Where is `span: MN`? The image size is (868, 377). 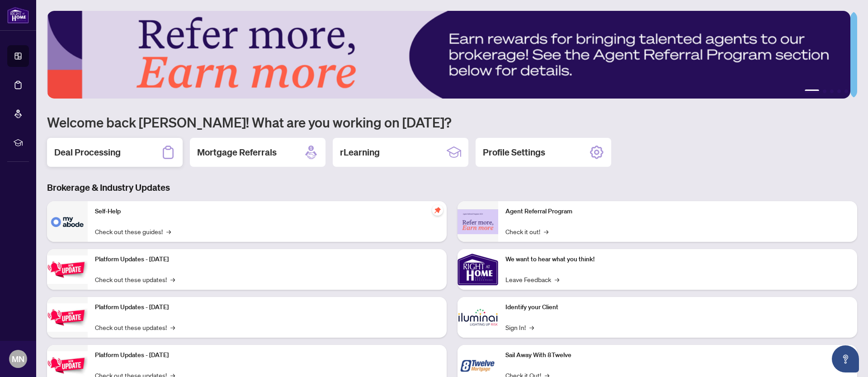 span: MN is located at coordinates (18, 359).